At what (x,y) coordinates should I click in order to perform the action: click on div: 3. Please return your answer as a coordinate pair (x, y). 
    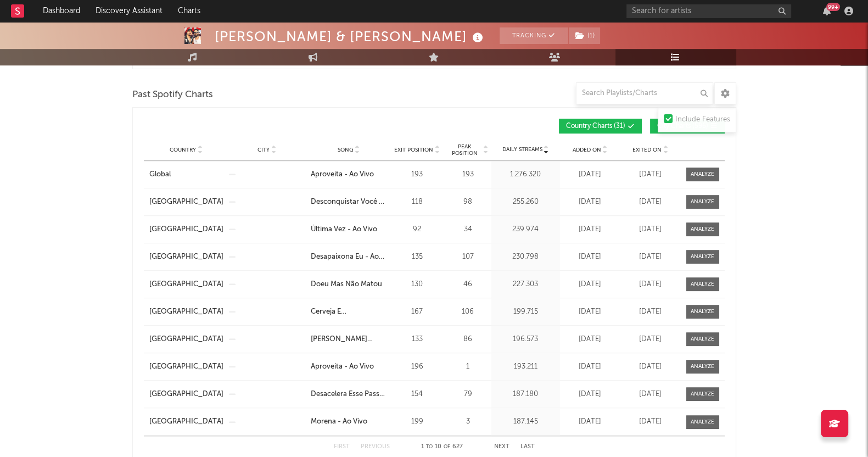
    Looking at the image, I should click on (468, 422).